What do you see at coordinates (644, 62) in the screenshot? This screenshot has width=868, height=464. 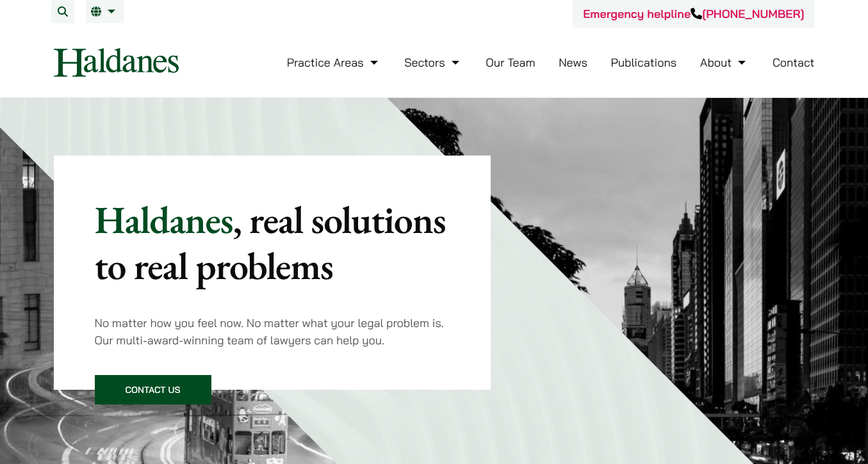 I see `a: Publications` at bounding box center [644, 62].